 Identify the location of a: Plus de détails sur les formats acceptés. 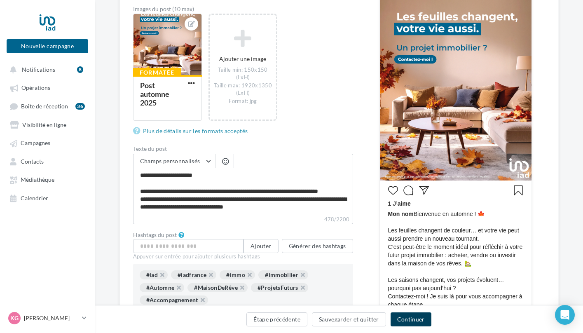
(192, 131).